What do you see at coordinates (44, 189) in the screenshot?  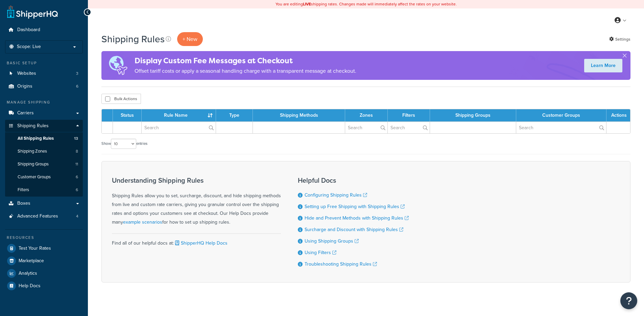 I see `a: Filters 6` at bounding box center [44, 189].